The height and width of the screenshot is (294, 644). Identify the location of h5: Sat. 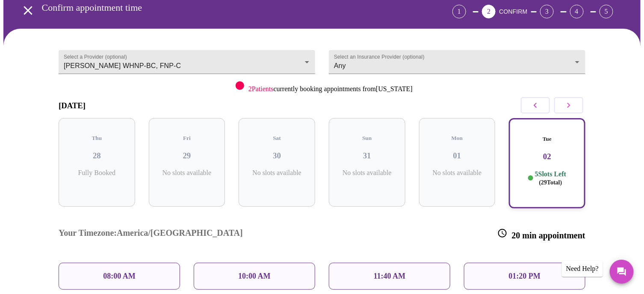
(276, 138).